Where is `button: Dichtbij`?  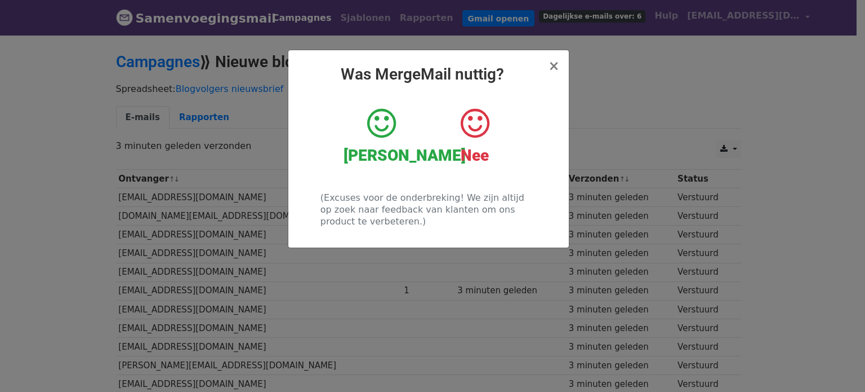 button: Dichtbij is located at coordinates (554, 66).